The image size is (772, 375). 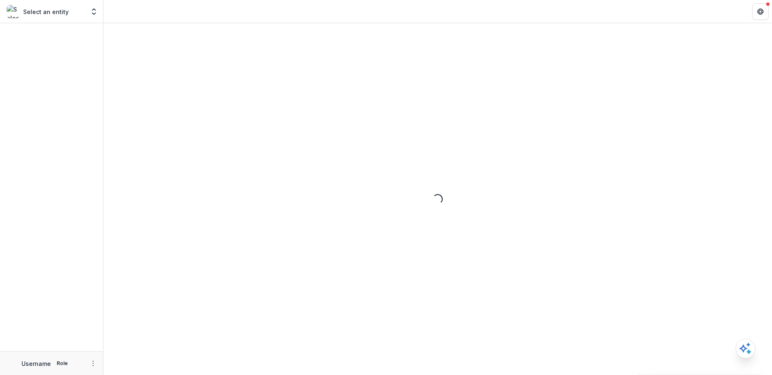 I want to click on button: More, so click(x=93, y=363).